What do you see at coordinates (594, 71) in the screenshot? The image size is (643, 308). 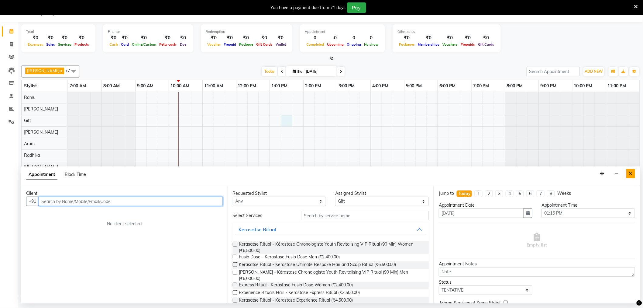 I see `button: ADD NEW` at bounding box center [594, 71].